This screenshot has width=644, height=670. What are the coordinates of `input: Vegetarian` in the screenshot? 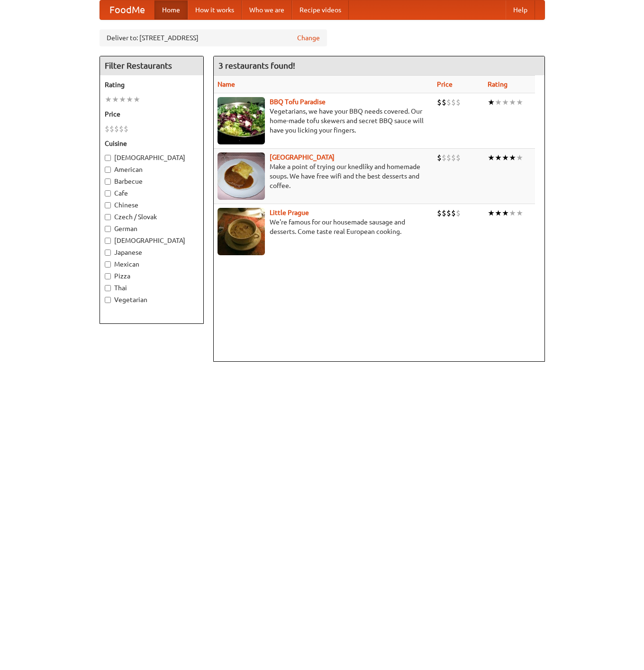 It's located at (108, 300).